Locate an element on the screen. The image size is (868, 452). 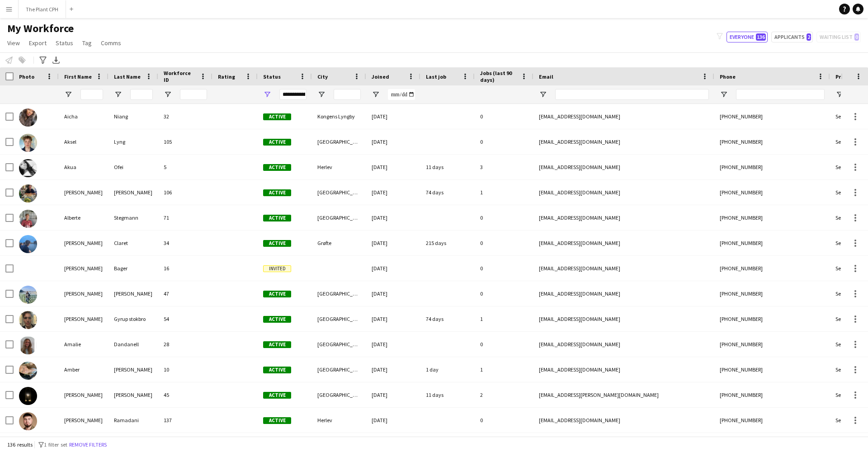
div: 47 is located at coordinates (185, 293).